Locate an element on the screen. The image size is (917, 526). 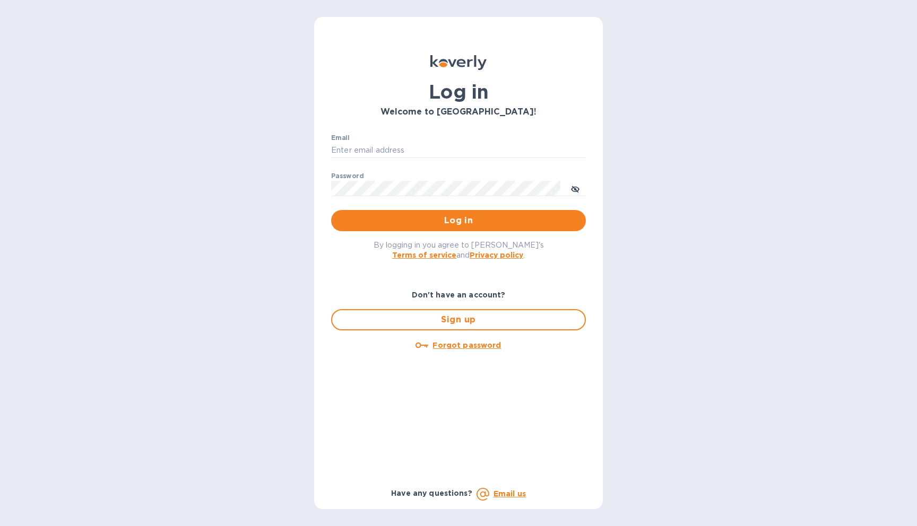
img: Koverly is located at coordinates (458, 63).